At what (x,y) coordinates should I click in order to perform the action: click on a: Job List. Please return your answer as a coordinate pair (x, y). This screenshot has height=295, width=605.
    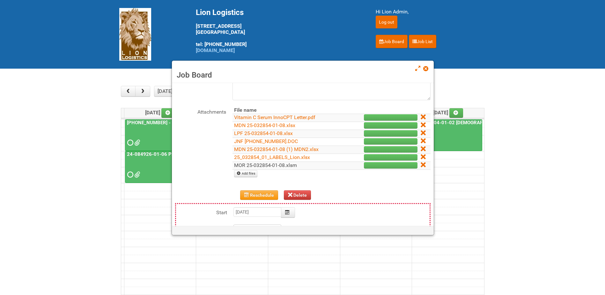
    Looking at the image, I should click on (422, 41).